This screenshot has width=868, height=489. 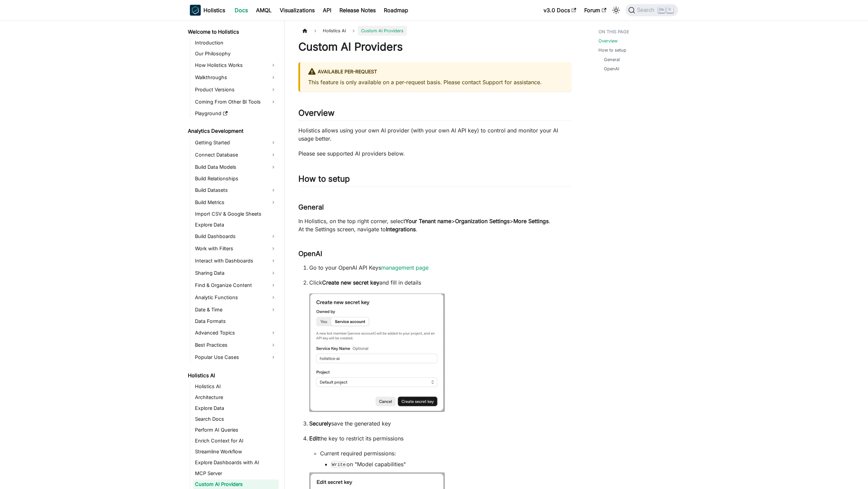 I want to click on a: MCP Server, so click(x=236, y=473).